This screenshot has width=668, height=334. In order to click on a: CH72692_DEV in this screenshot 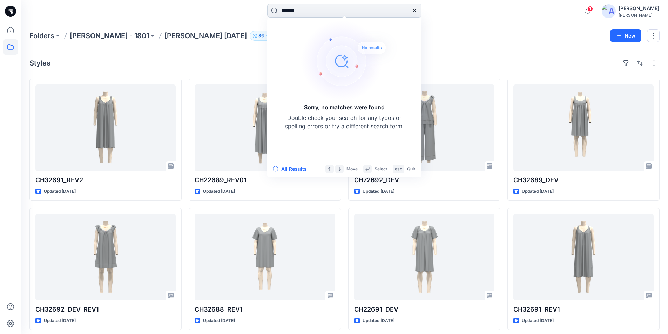, I will do `click(424, 128)`.